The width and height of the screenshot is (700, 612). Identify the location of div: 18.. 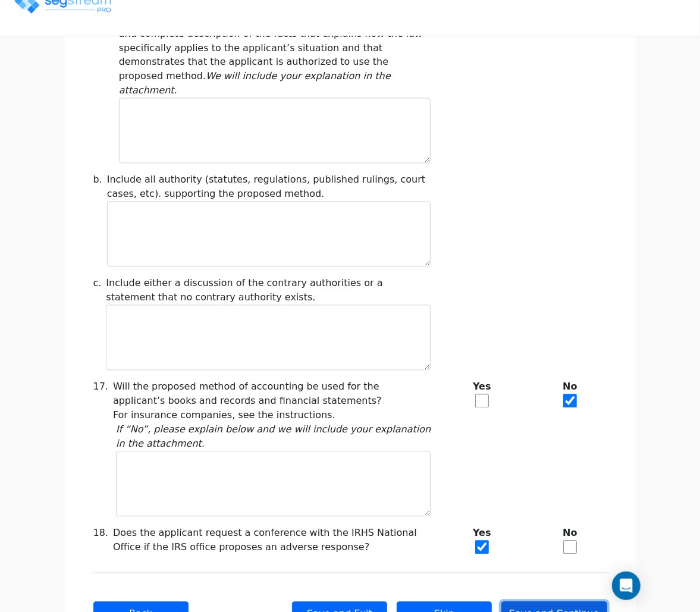
(103, 542).